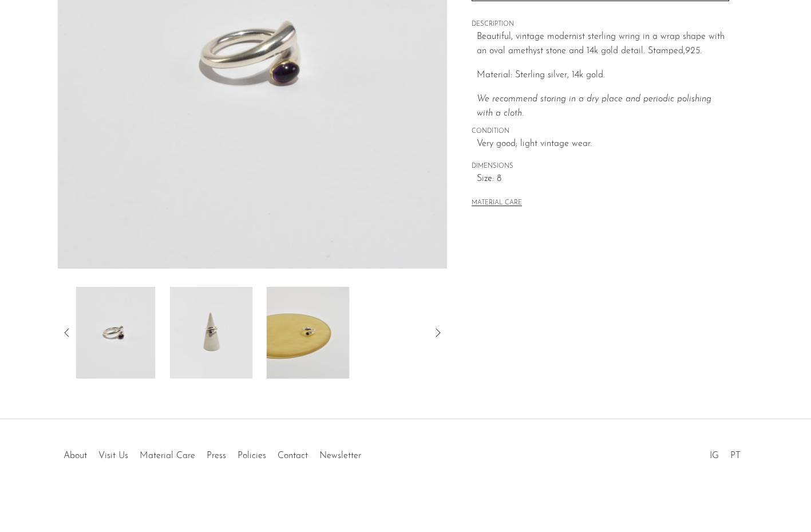 This screenshot has width=811, height=532. I want to click on a: Visit Us, so click(113, 455).